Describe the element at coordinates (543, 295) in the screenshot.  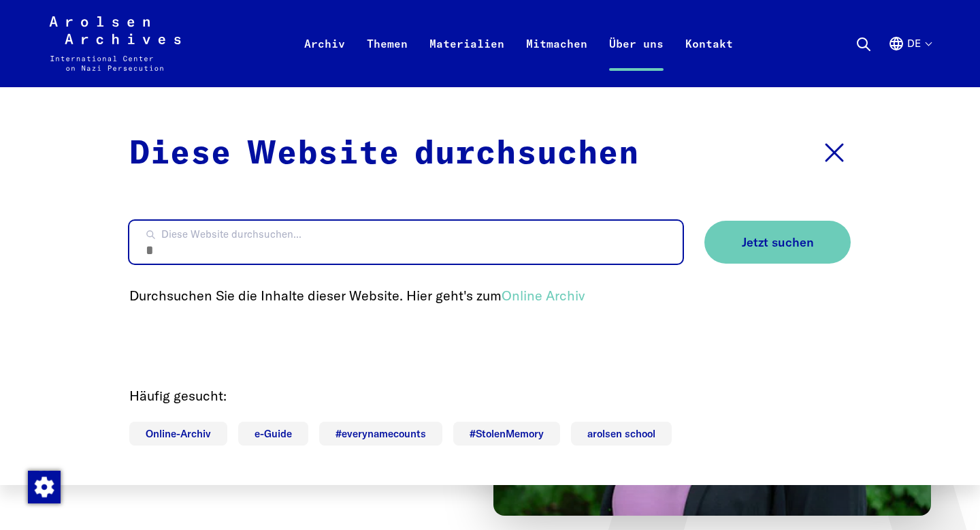
I see `a: Online Archiv` at that location.